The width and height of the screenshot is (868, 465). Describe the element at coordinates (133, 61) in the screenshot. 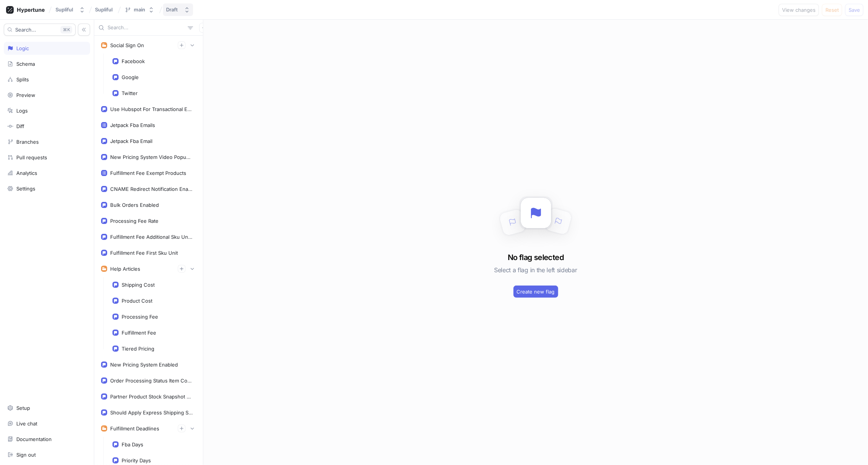

I see `div: Facebook` at that location.